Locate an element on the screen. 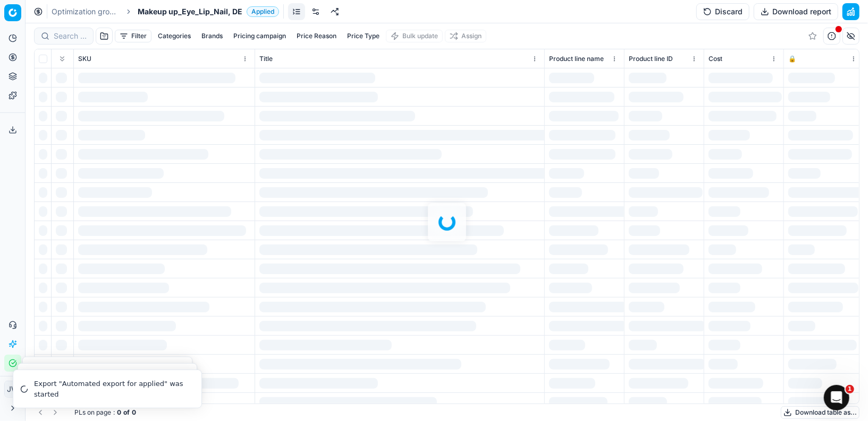 This screenshot has width=868, height=421. span: JW is located at coordinates (13, 389).